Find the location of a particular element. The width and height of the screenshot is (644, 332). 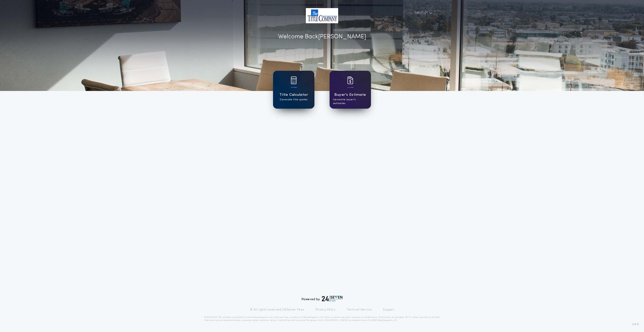

a: Privacy Policy is located at coordinates (325, 310).